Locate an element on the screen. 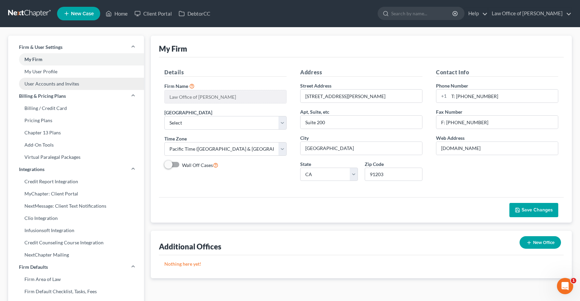 The image size is (580, 301). h5: Contact Info is located at coordinates (497, 72).